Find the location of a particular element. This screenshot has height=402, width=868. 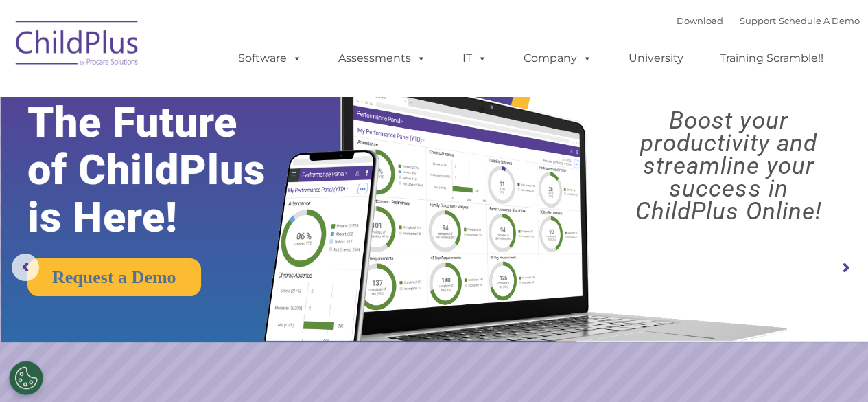

rs-layer: The Future of ChildPlus is Here! is located at coordinates (166, 170).